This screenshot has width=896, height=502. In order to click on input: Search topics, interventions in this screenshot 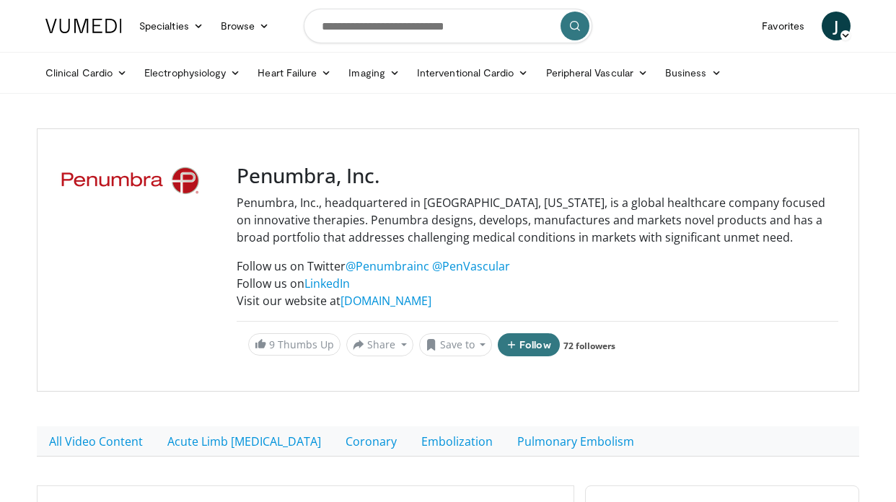, I will do `click(448, 26)`.